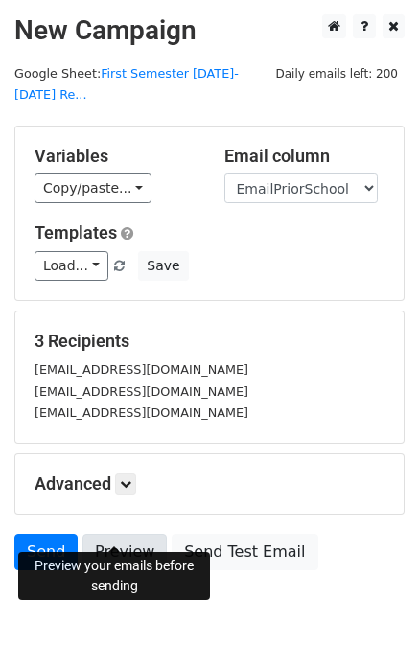 Image resolution: width=419 pixels, height=646 pixels. Describe the element at coordinates (115, 156) in the screenshot. I see `h5: Variables` at that location.